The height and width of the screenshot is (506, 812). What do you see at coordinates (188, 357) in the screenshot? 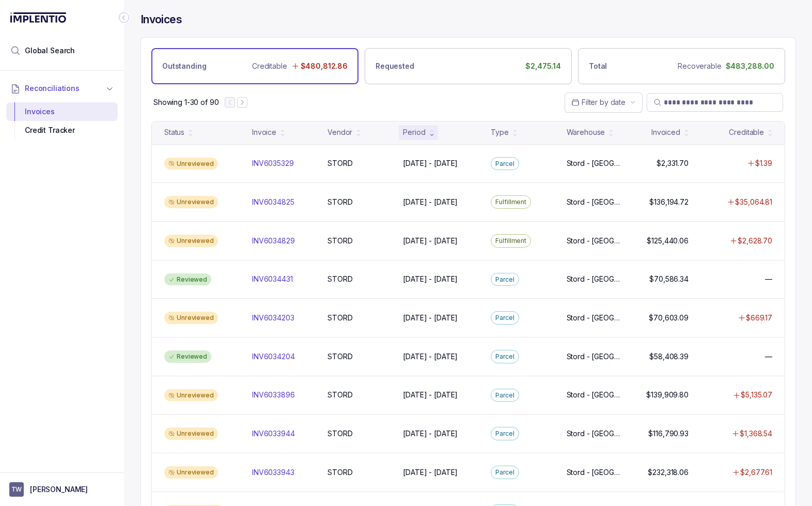
I see `div: Reviewed` at bounding box center [188, 357].